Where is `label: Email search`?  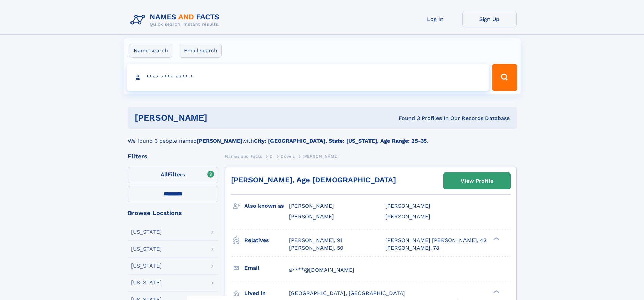
label: Email search is located at coordinates (201, 51).